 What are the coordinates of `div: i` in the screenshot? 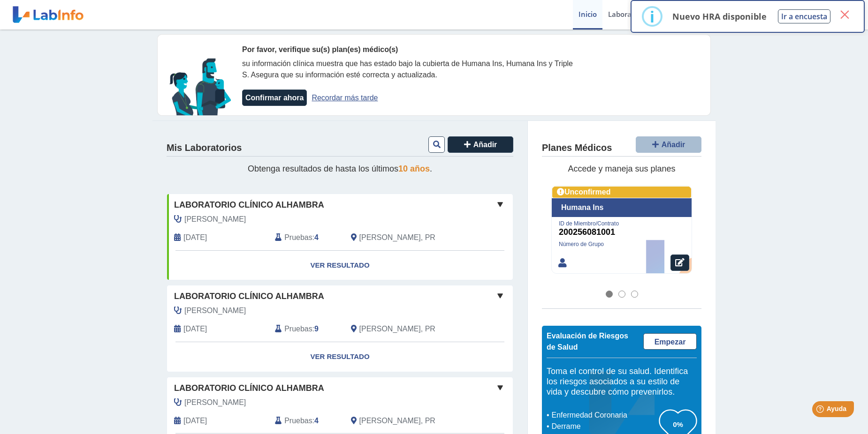 It's located at (652, 17).